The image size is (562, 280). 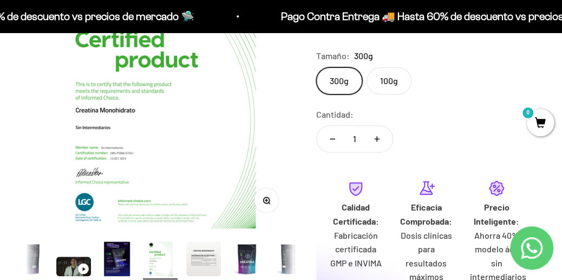 I want to click on strong: Eficacia Comprobada:, so click(x=426, y=213).